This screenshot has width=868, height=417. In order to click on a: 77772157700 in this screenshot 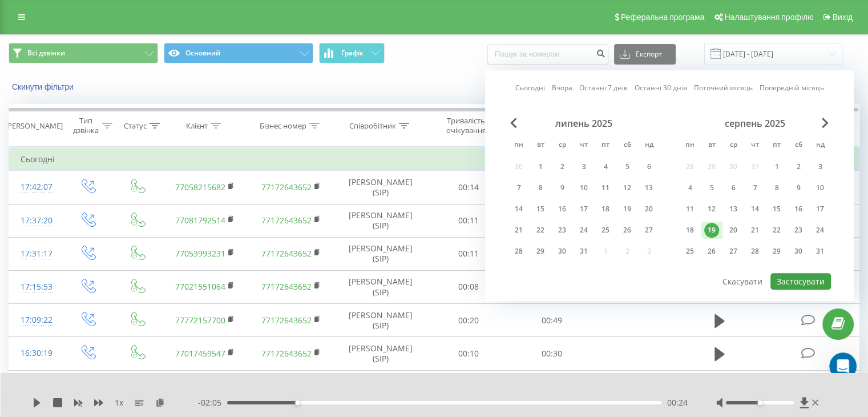, I will do `click(200, 320)`.